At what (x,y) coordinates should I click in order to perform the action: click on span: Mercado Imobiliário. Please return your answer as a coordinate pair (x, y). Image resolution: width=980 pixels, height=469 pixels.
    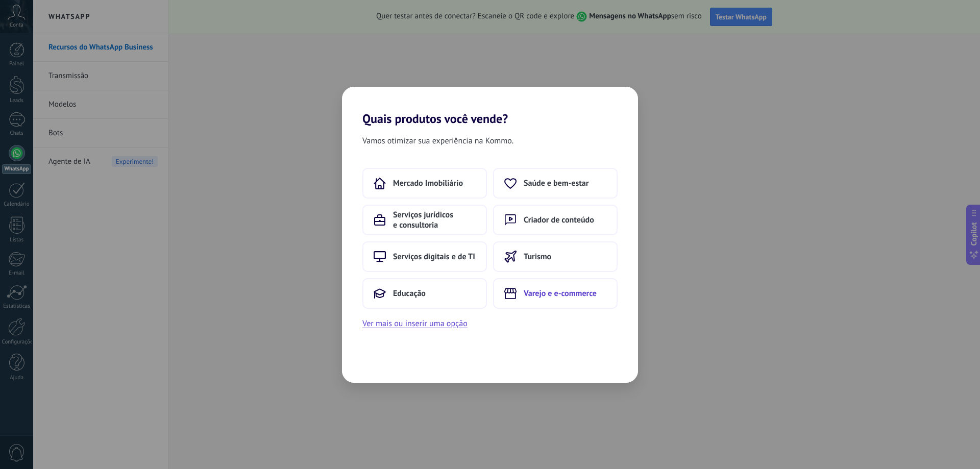
    Looking at the image, I should click on (427, 183).